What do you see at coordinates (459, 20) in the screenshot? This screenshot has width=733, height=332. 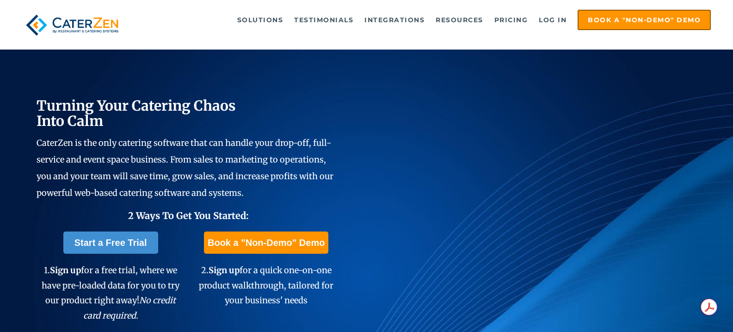 I see `a: Resources` at bounding box center [459, 20].